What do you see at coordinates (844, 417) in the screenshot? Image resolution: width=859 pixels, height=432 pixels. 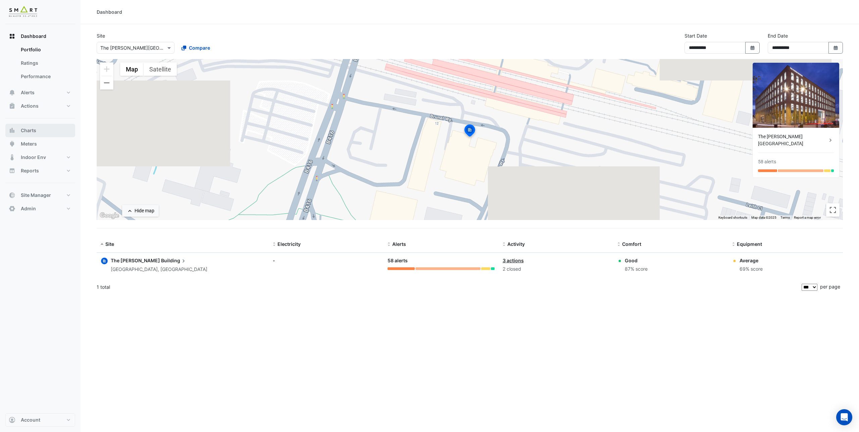 I see `div: Open Intercom Messenger` at bounding box center [844, 417].